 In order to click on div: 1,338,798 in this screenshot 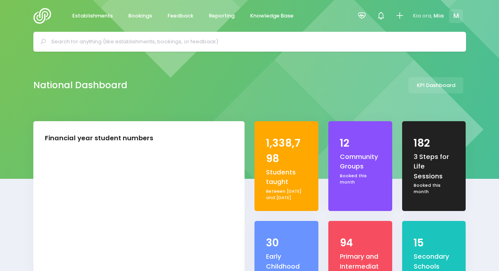, I will do `click(286, 151)`.